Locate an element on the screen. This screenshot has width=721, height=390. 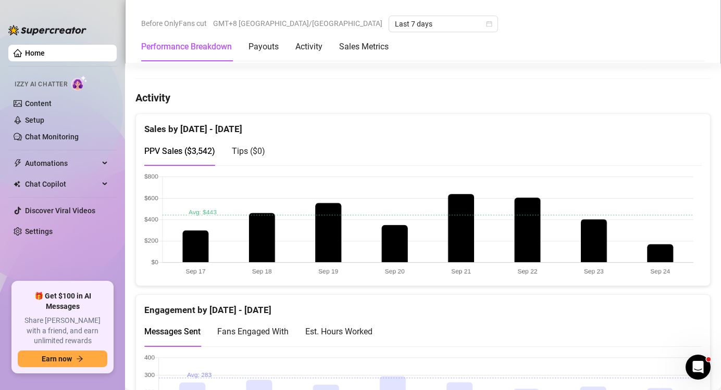
span: thunderbolt is located at coordinates (18, 163).